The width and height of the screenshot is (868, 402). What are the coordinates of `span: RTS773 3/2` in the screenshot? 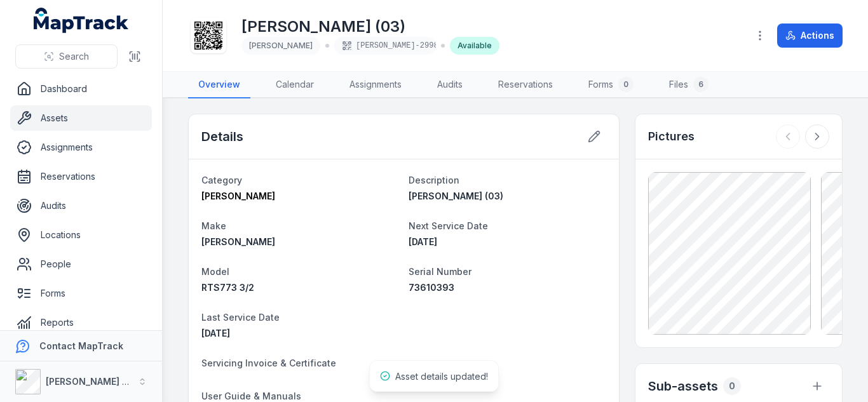 It's located at (227, 287).